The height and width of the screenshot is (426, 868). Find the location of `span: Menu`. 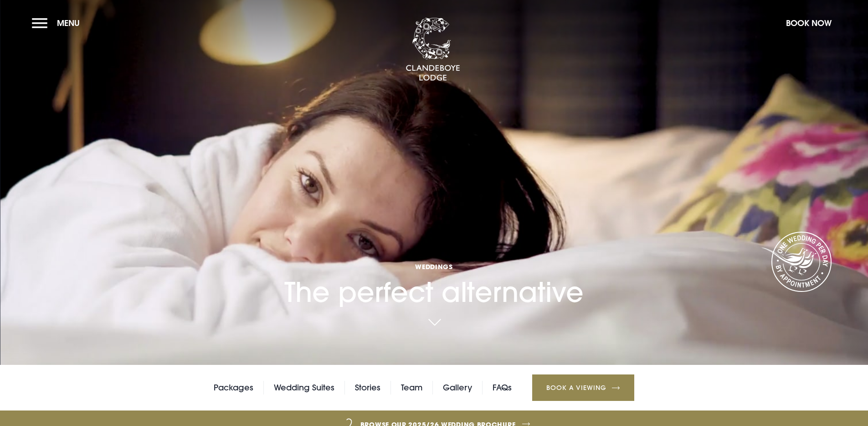

span: Menu is located at coordinates (68, 23).